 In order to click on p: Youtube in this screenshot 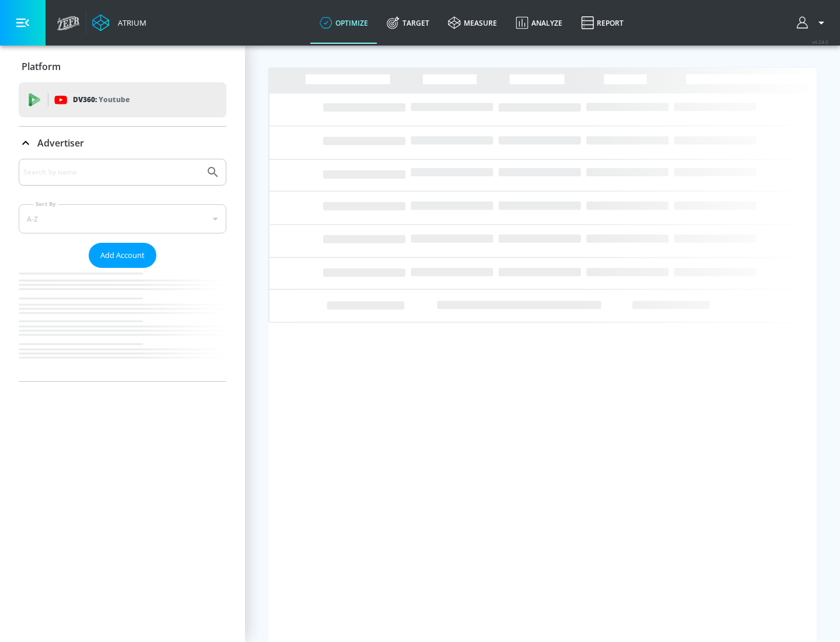, I will do `click(113, 100)`.